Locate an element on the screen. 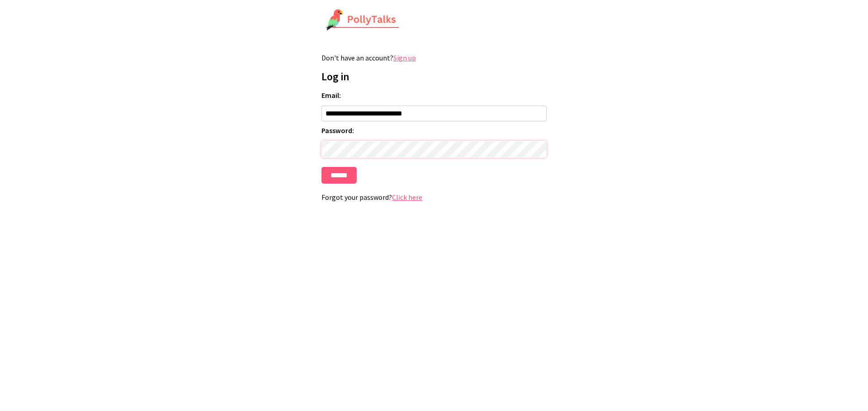 The height and width of the screenshot is (411, 868). a: Sign up is located at coordinates (405, 58).